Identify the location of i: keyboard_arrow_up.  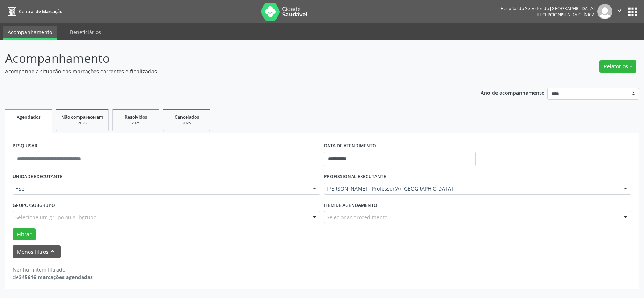
(53, 251).